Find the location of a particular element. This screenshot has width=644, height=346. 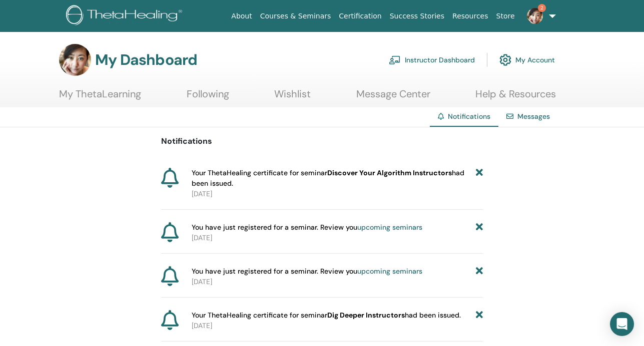

a: Resources is located at coordinates (470, 16).